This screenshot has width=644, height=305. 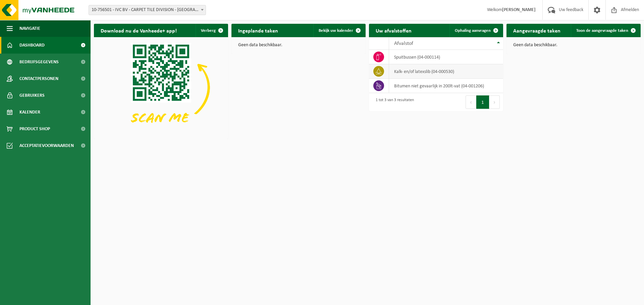 I want to click on span: Verberg, so click(x=208, y=30).